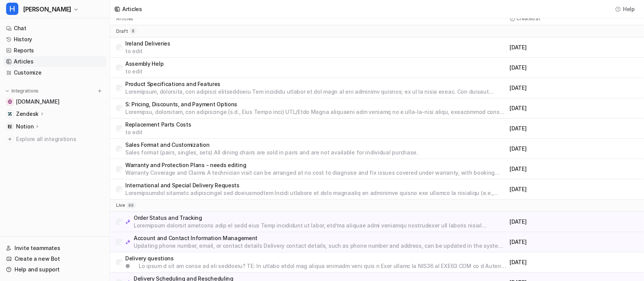  I want to click on img: menu_add.svg, so click(99, 91).